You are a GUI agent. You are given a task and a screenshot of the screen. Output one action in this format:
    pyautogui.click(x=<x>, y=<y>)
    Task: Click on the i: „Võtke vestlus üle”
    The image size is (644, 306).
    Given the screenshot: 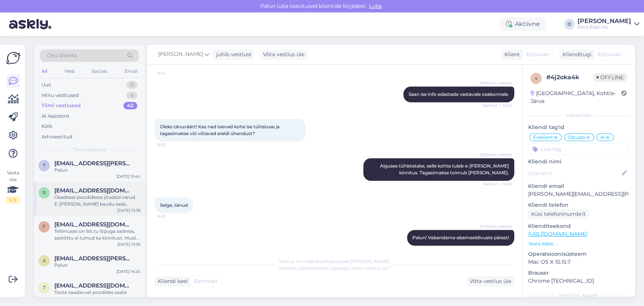 What is the action you would take?
    pyautogui.click(x=370, y=268)
    